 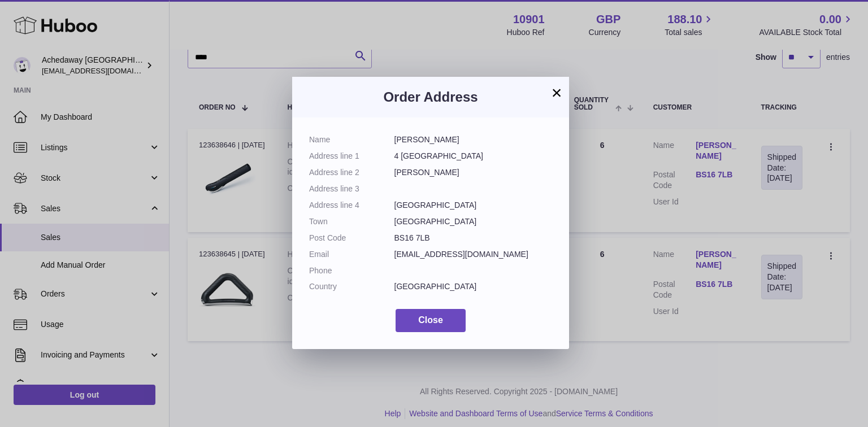 What do you see at coordinates (351, 140) in the screenshot?
I see `dt: Name` at bounding box center [351, 140].